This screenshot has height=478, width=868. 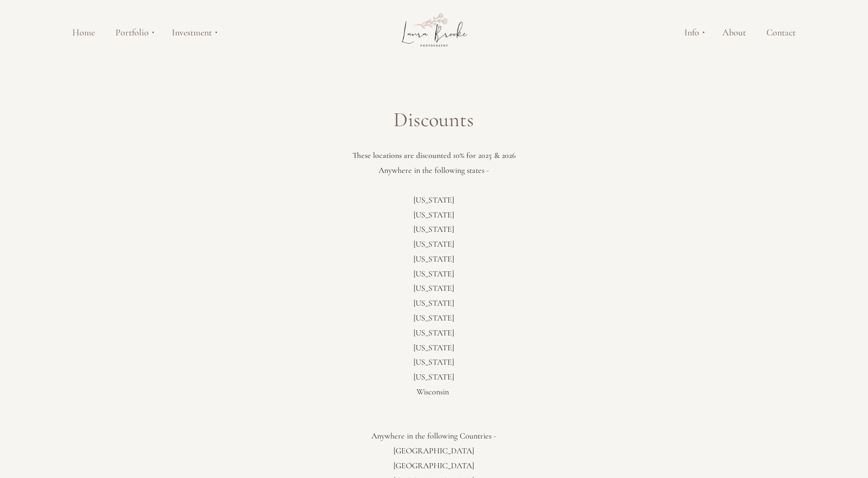 I want to click on span: Info, so click(x=692, y=32).